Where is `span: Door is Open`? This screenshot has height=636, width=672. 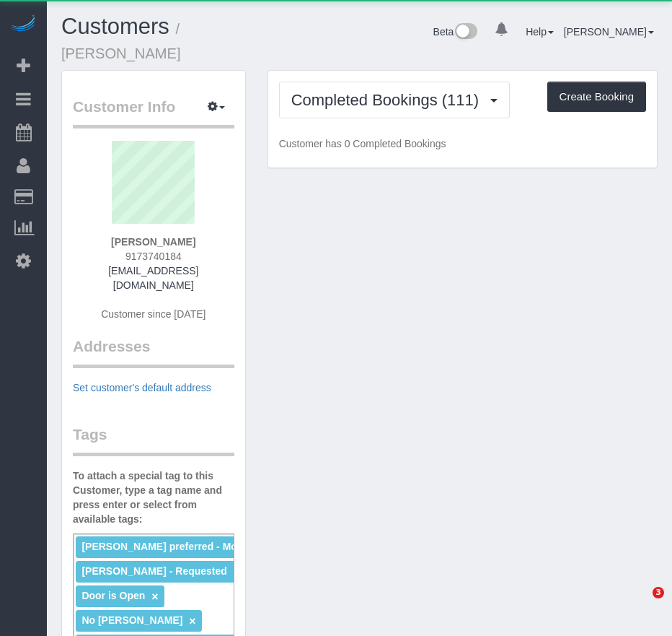 span: Door is Open is located at coordinates (113, 595).